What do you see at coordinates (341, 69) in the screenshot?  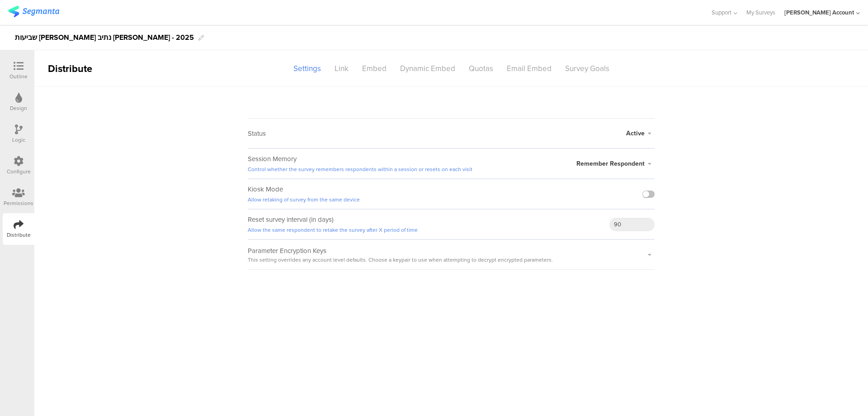 I see `div: Link` at bounding box center [341, 69].